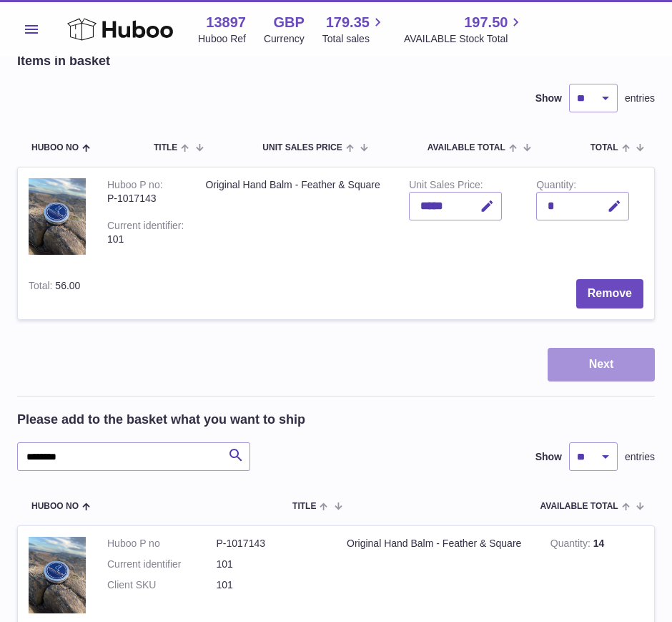  I want to click on div: P-1017143, so click(145, 199).